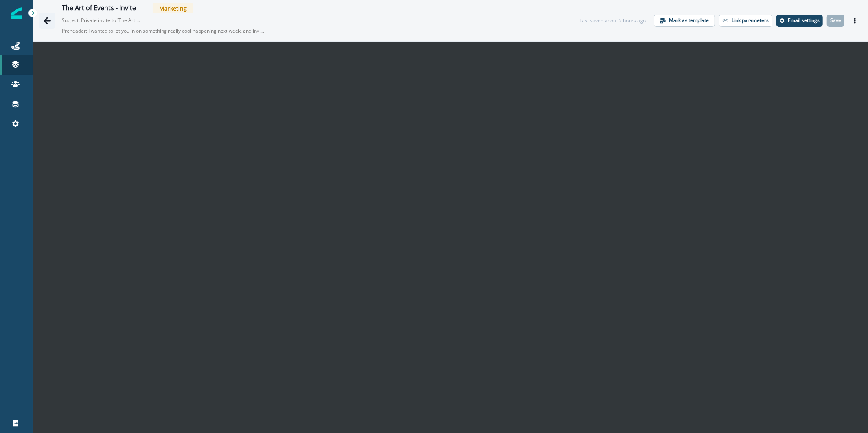  I want to click on span: Marketing, so click(173, 8).